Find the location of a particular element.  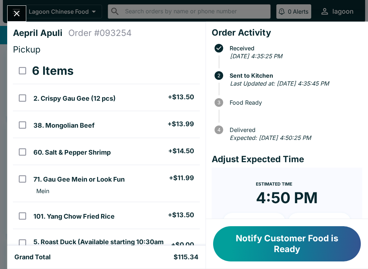

h5: + $13.99 is located at coordinates (181, 124).